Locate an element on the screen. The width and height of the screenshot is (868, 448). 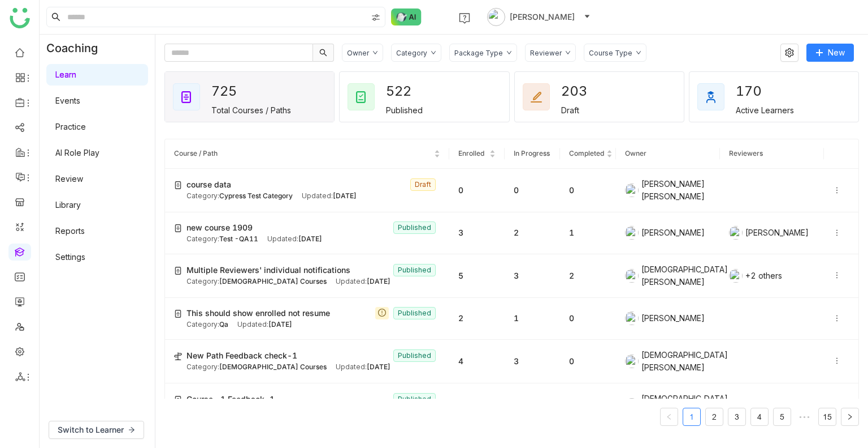
span: Qa is located at coordinates (224, 324).